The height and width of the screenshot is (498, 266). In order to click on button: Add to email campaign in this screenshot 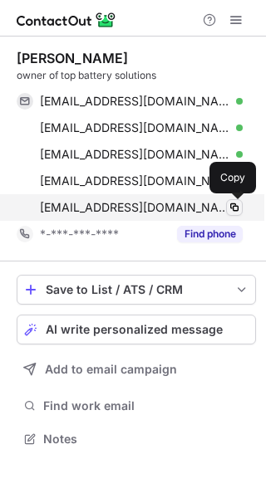, I will do `click(136, 370)`.